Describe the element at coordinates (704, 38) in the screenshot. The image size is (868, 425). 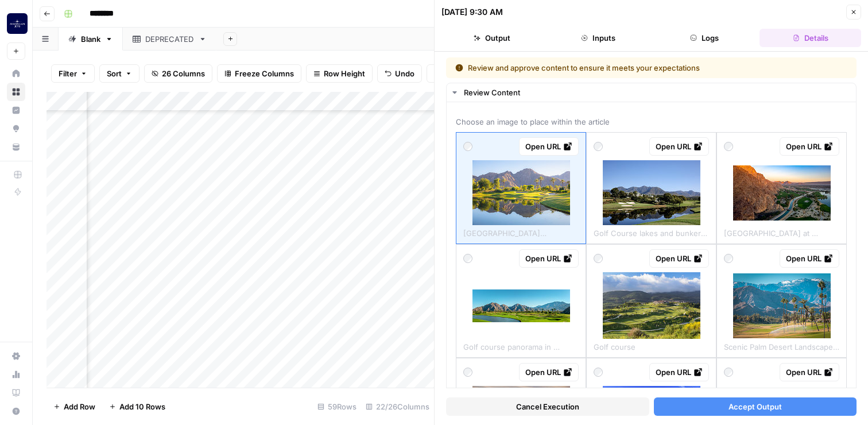
I see `button: Logs` at that location.